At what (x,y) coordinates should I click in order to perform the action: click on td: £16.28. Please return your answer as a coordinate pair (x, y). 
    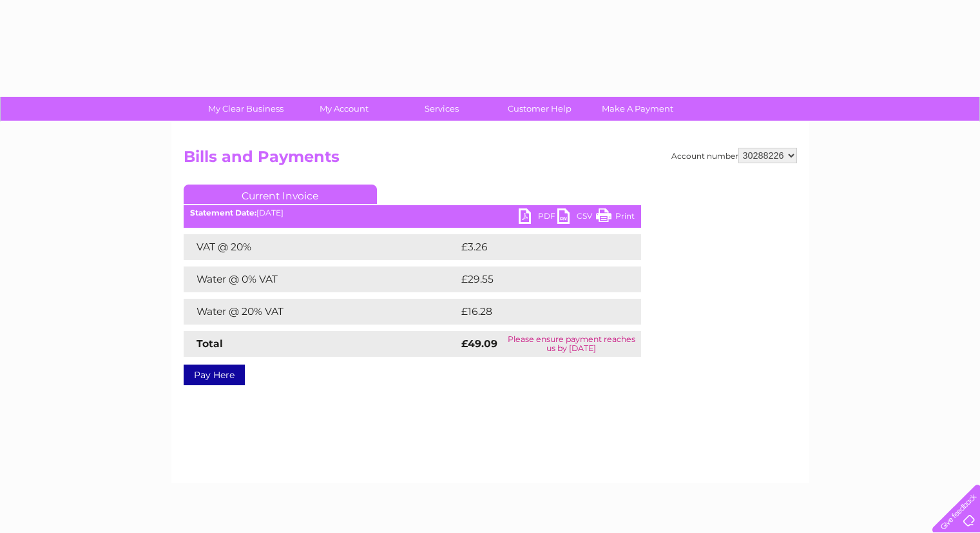
    Looking at the image, I should click on (536, 311).